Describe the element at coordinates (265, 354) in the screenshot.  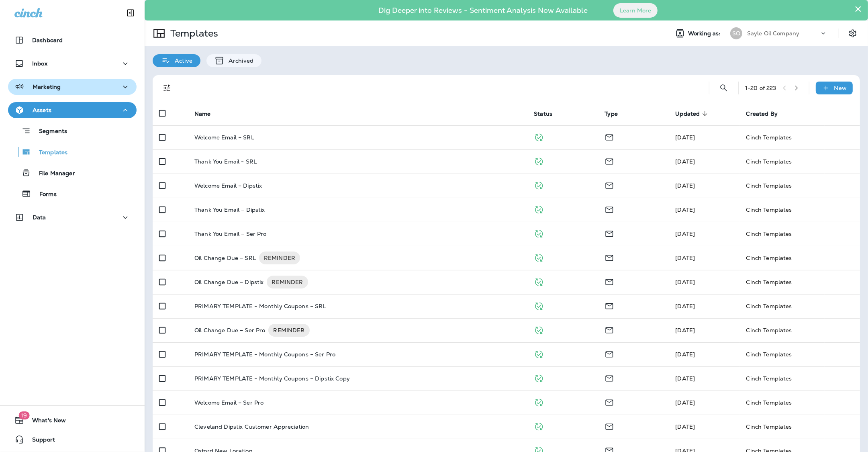
I see `p: PRIMARY TEMPLATE - Monthly Coupons – Ser Pro` at that location.